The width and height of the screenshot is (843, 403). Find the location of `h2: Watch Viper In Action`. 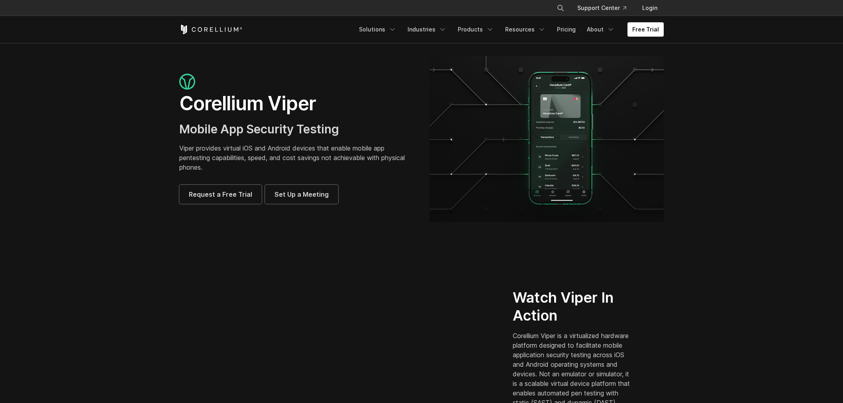

h2: Watch Viper In Action is located at coordinates (573, 307).